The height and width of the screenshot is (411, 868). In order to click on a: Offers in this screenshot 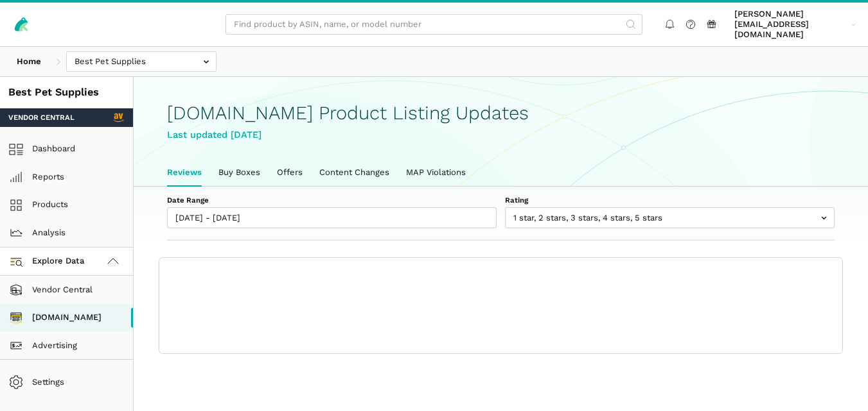, I will do `click(290, 173)`.